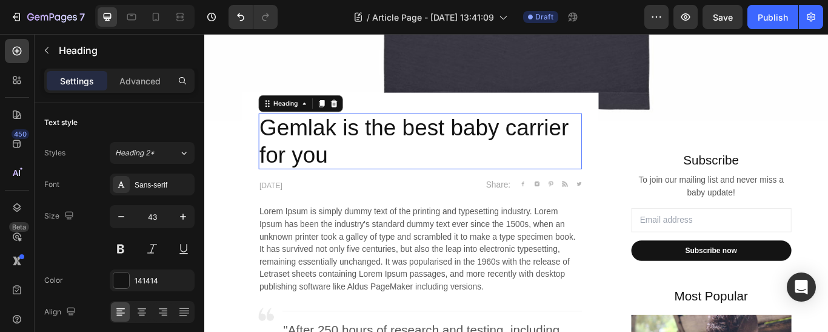 The image size is (828, 332). What do you see at coordinates (60, 216) in the screenshot?
I see `div: Size` at bounding box center [60, 216].